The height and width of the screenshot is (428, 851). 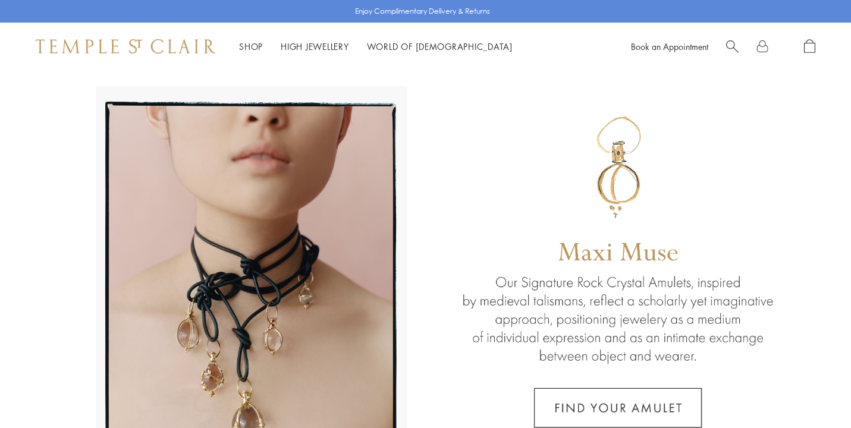 What do you see at coordinates (732, 46) in the screenshot?
I see `a: Search` at bounding box center [732, 46].